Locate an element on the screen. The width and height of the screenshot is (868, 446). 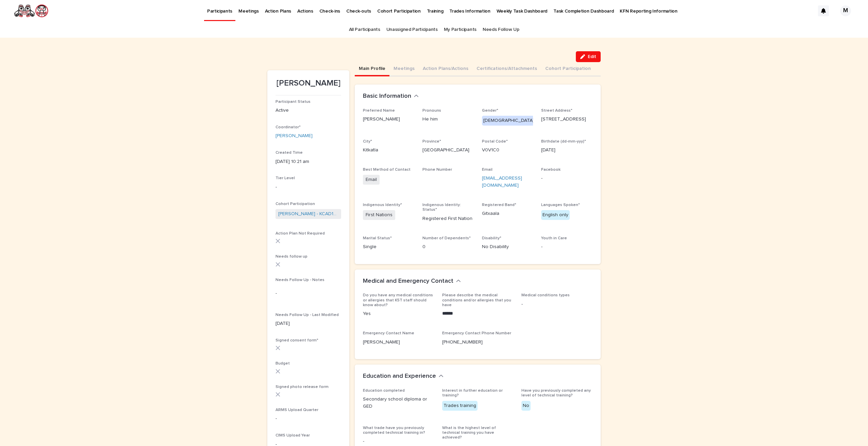
p: 0 is located at coordinates (448, 247).